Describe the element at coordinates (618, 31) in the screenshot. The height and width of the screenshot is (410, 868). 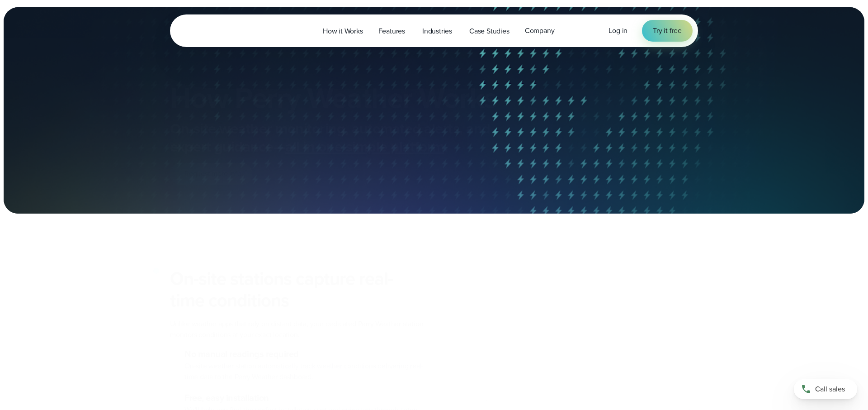
I see `a: Log in` at that location.